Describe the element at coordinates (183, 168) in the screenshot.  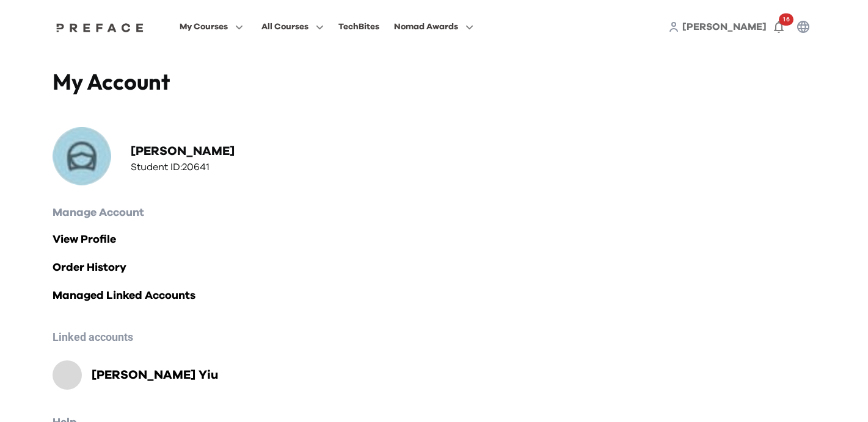
I see `h3: Student ID: 20641` at that location.